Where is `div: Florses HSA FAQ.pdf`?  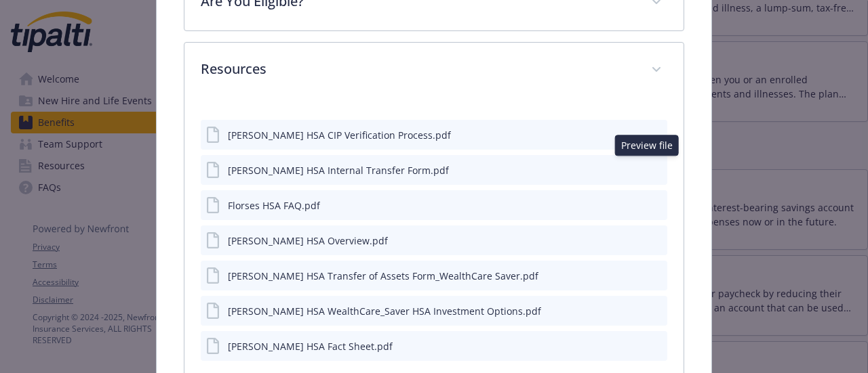
div: Florses HSA FAQ.pdf is located at coordinates (274, 205).